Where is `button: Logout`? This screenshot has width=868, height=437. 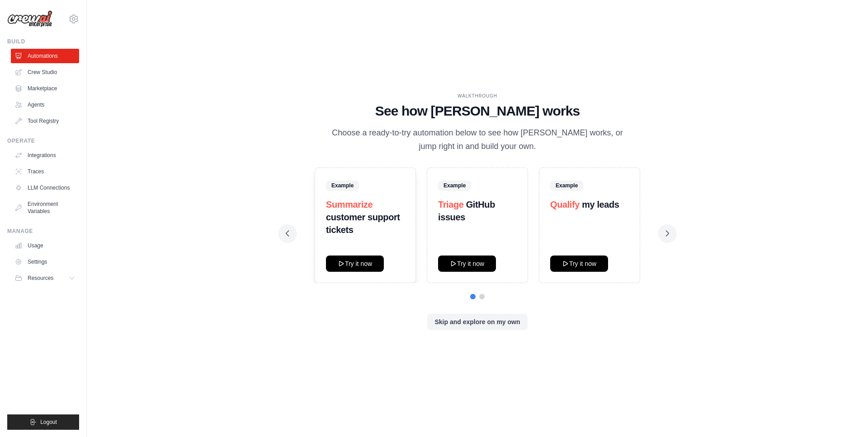
button: Logout is located at coordinates (43, 422).